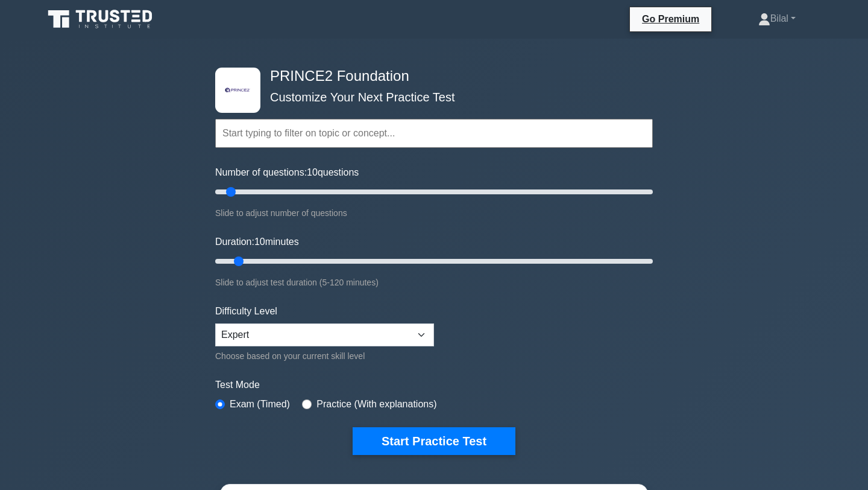 This screenshot has height=490, width=868. I want to click on div: Slide to adjust test duration (5-120 minutes), so click(434, 282).